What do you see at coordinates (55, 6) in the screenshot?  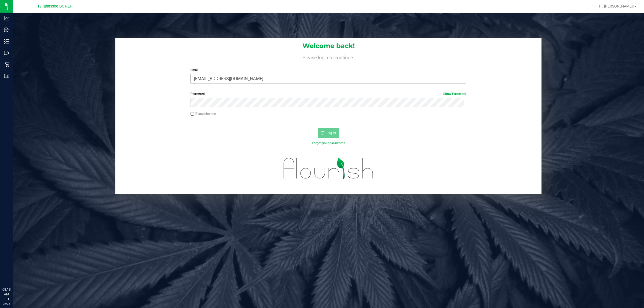 I see `span: Tallahassee DC REP` at bounding box center [55, 6].